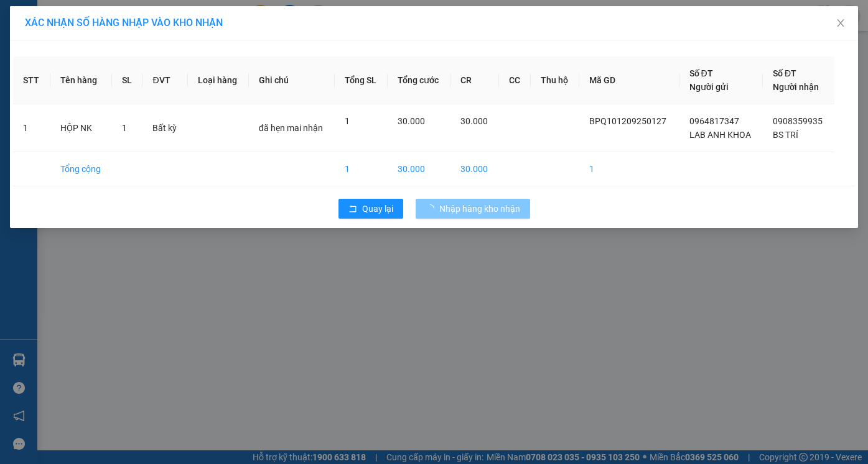 The height and width of the screenshot is (464, 868). Describe the element at coordinates (472, 209) in the screenshot. I see `button: Nhập hàng kho nhận` at that location.